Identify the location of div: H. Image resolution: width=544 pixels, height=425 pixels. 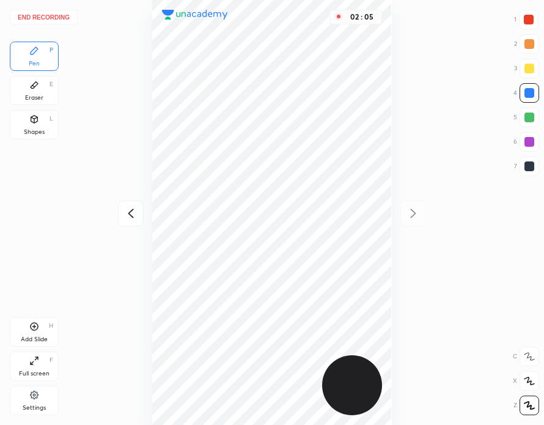
(51, 326).